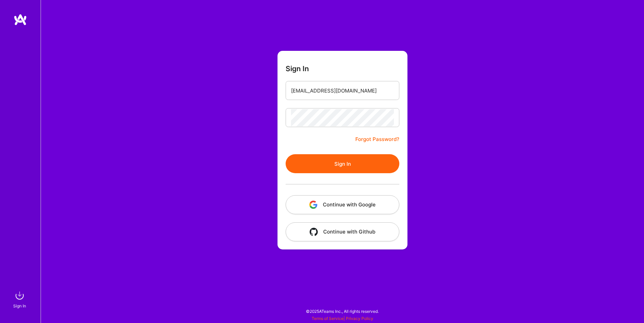 The width and height of the screenshot is (644, 323). What do you see at coordinates (20, 306) in the screenshot?
I see `div: Sign In` at bounding box center [20, 306].